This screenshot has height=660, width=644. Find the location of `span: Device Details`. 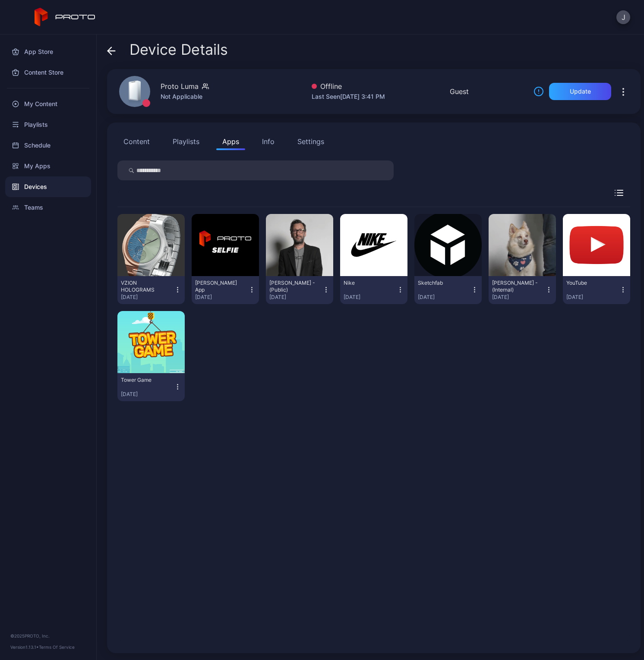

span: Device Details is located at coordinates (178, 50).